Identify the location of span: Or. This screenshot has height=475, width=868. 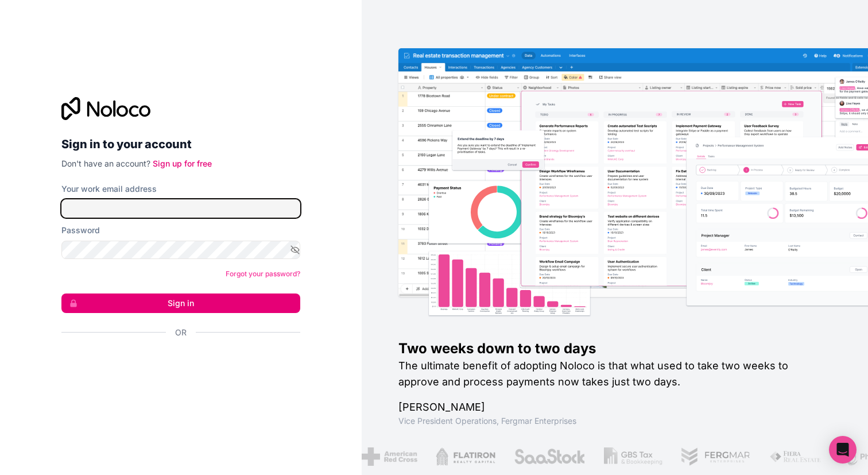
(181, 333).